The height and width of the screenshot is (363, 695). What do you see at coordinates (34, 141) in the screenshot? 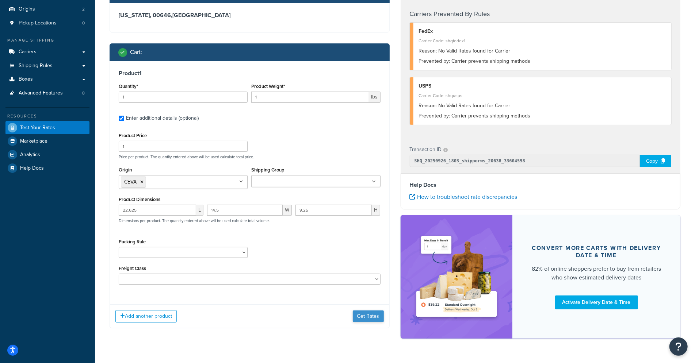
I see `span: Marketplace` at bounding box center [34, 141].